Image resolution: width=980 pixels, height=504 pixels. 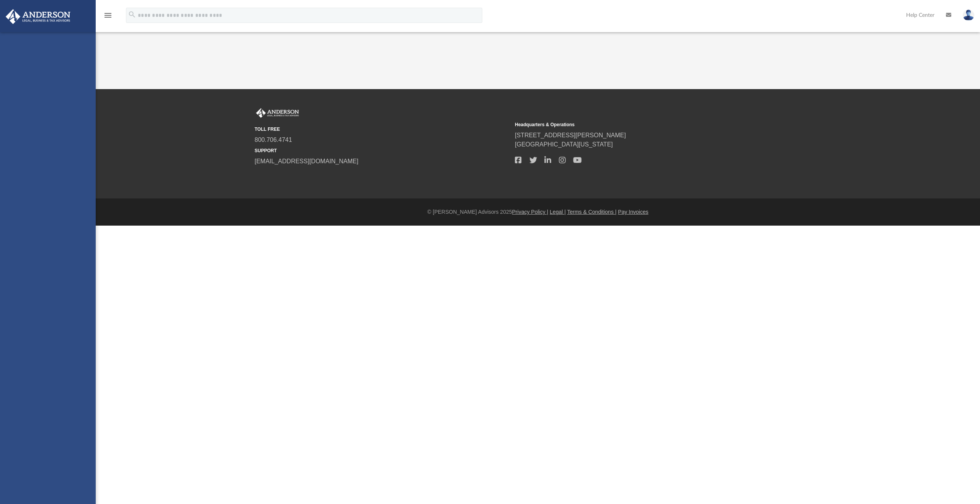 What do you see at coordinates (108, 15) in the screenshot?
I see `i: menu` at bounding box center [108, 15].